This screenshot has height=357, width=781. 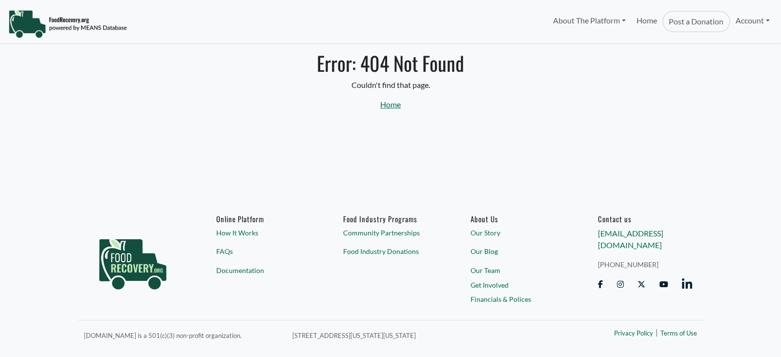 I want to click on a: Documentation, so click(x=263, y=270).